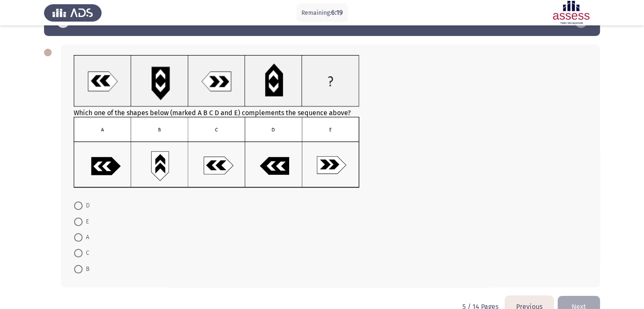 Image resolution: width=644 pixels, height=309 pixels. I want to click on span: B, so click(86, 269).